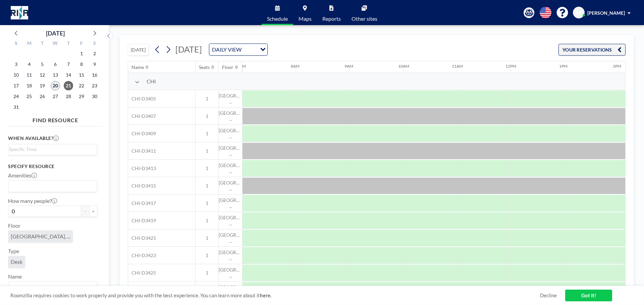  I want to click on div: 11AM, so click(457, 66).